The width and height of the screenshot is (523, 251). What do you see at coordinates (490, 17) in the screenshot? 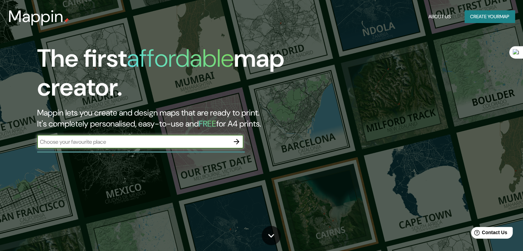
I see `button: Create yourmap` at bounding box center [490, 17].